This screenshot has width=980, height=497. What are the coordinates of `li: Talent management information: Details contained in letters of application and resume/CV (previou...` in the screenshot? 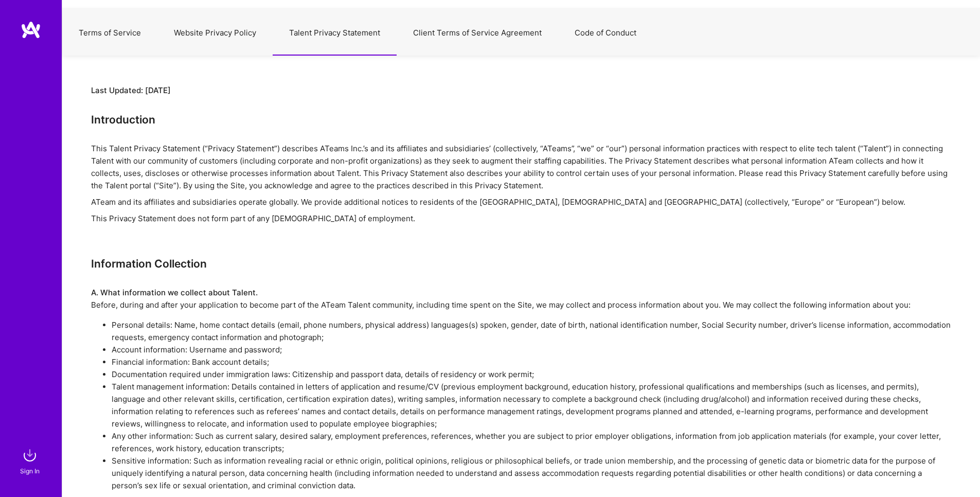 It's located at (531, 405).